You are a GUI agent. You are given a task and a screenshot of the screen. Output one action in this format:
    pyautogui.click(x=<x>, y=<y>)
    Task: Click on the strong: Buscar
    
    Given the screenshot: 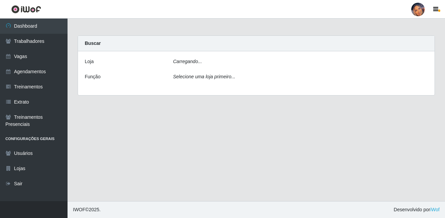 What is the action you would take?
    pyautogui.click(x=93, y=43)
    